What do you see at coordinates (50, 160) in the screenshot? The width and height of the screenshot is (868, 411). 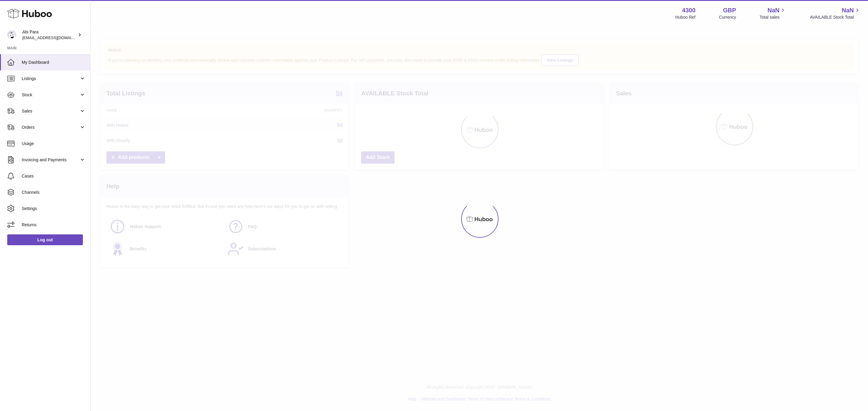 I see `span: Invoicing and Payments` at bounding box center [50, 160].